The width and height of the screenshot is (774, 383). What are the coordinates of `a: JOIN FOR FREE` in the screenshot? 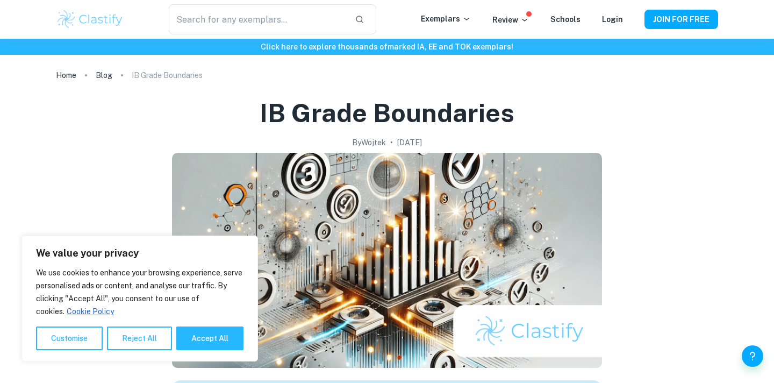 It's located at (681, 19).